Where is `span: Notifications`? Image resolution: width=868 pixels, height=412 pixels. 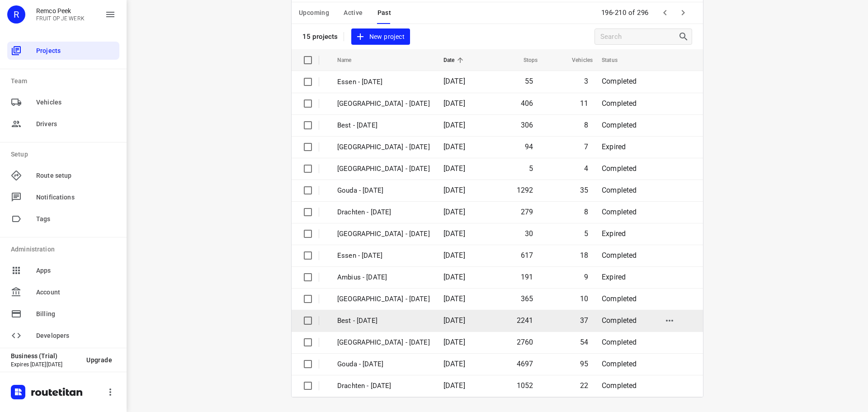
span: Notifications is located at coordinates (76, 197).